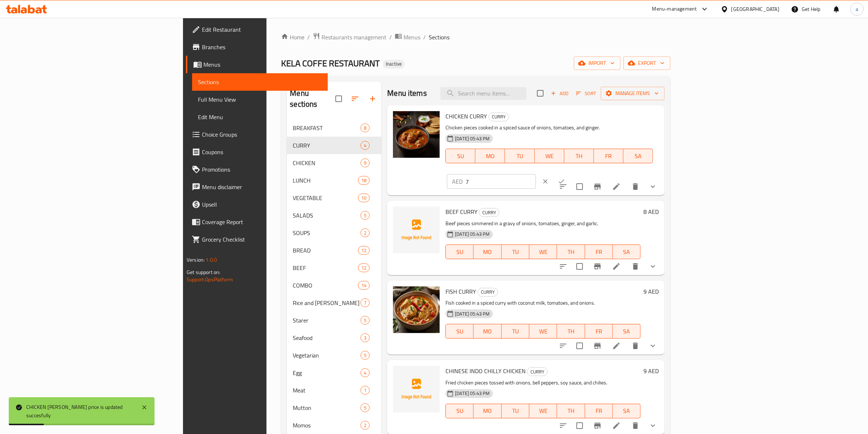  What do you see at coordinates (365, 338) in the screenshot?
I see `span: 3` at bounding box center [365, 338].